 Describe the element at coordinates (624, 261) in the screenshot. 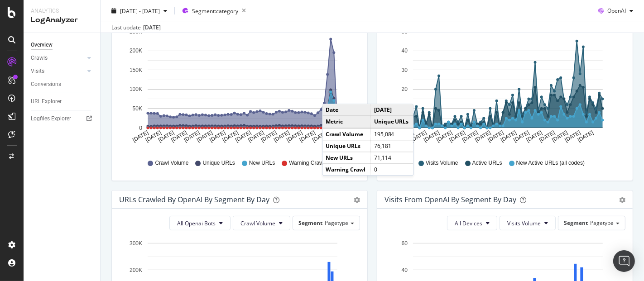

I see `div: Open Intercom Messenger` at that location.